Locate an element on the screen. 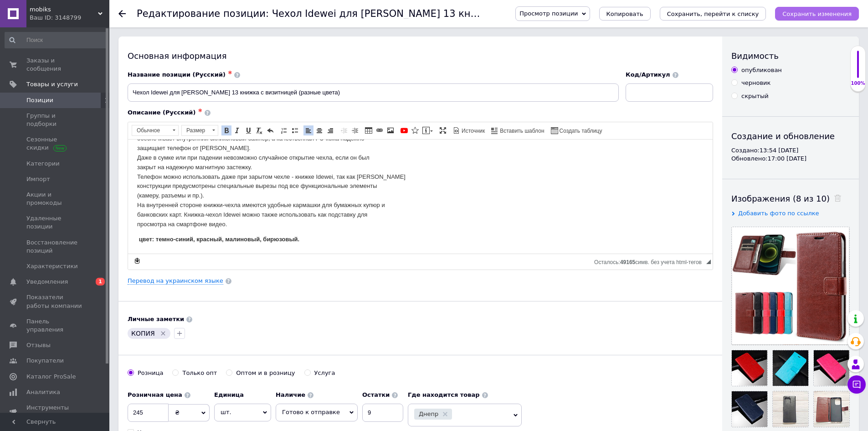  strong: цвет: темно-синий, красный, малиновый, бирюзовый. is located at coordinates (91, 100).